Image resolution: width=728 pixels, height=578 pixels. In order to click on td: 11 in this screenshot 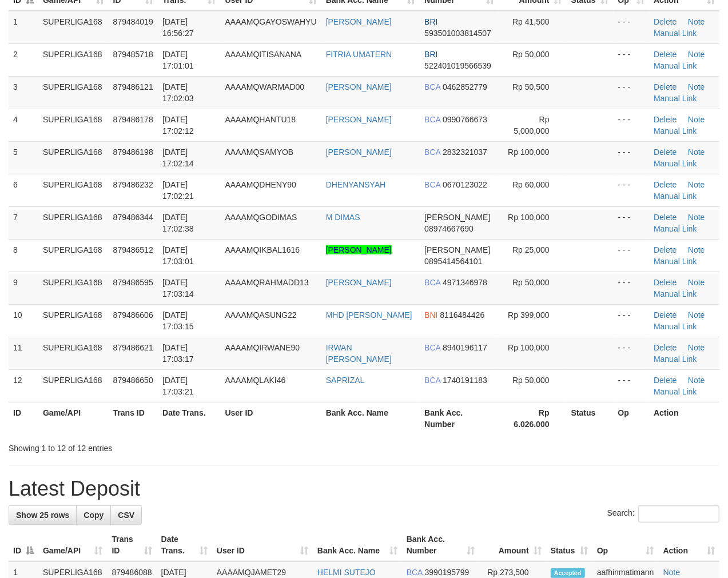, I will do `click(24, 352)`.